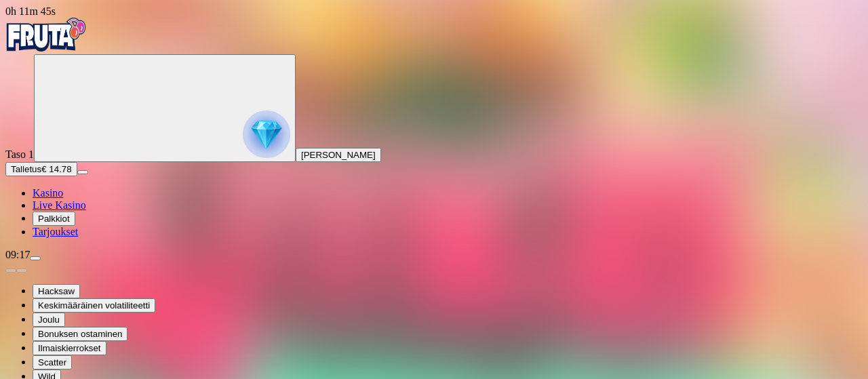 The width and height of the screenshot is (868, 379). What do you see at coordinates (434, 128) in the screenshot?
I see `nav: Primary` at bounding box center [434, 128].